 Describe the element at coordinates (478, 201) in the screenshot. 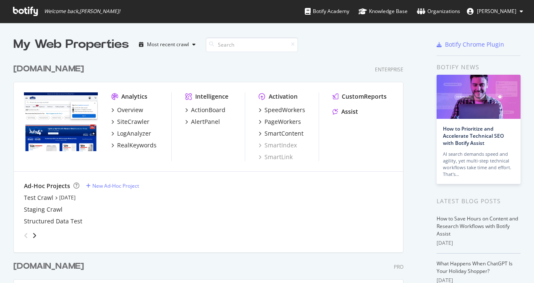

I see `div: Latest Blog Posts` at that location.